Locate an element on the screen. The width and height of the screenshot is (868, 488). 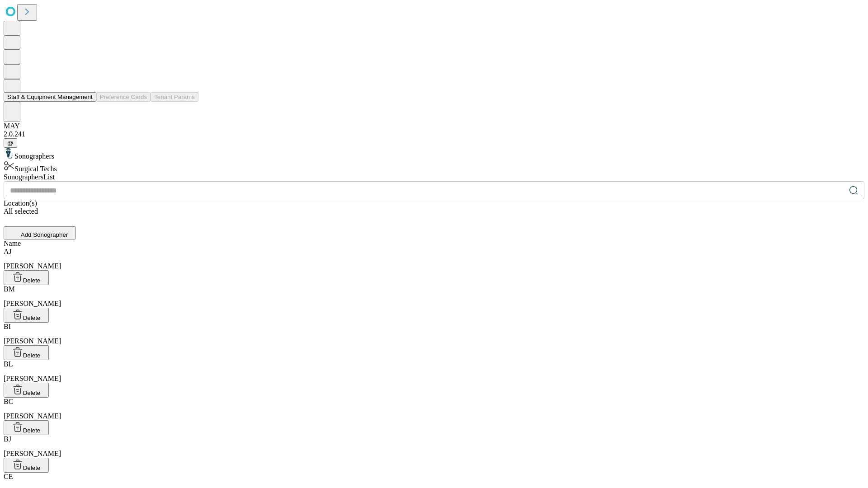
button: Add Sonographer is located at coordinates (39, 232).